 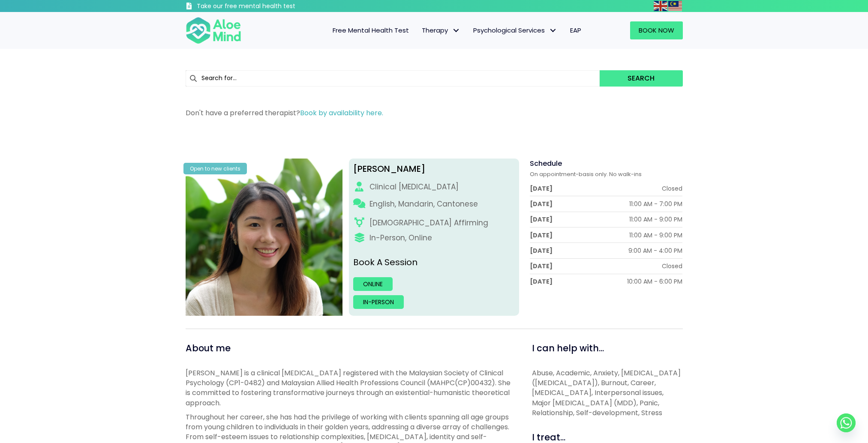 I want to click on h3: Take our free mental health test, so click(x=269, y=6).